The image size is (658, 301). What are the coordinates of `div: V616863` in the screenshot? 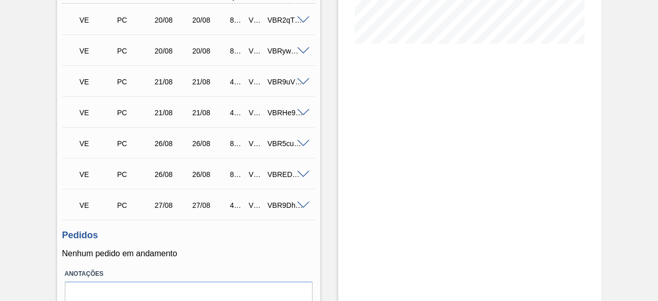 It's located at (255, 113).